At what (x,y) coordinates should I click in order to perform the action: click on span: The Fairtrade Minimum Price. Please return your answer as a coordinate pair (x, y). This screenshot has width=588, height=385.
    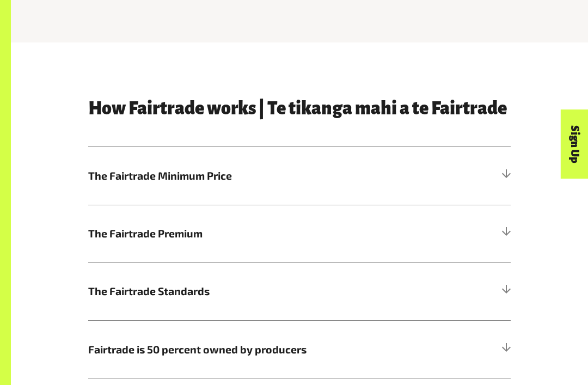
    Looking at the image, I should click on (246, 175).